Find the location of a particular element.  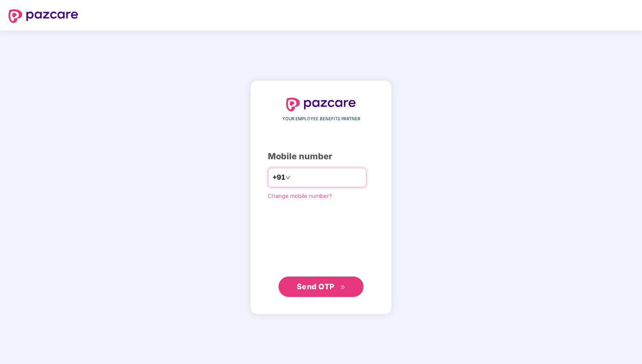

button: Send OTPdouble-right is located at coordinates (321, 287).